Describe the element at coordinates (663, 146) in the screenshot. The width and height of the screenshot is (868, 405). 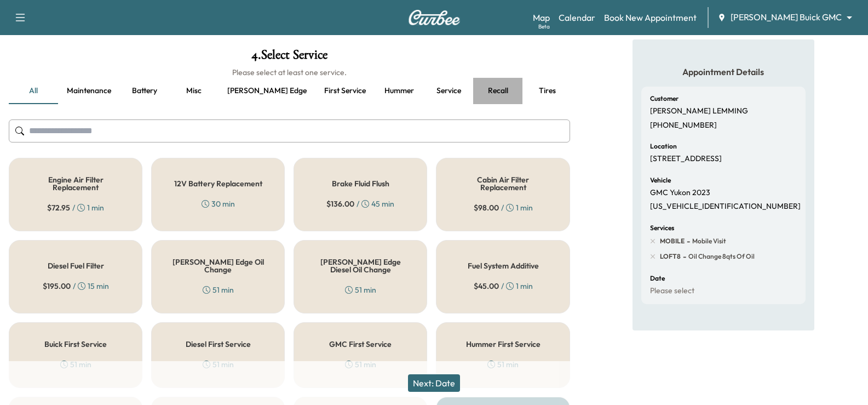
I see `h6: Location` at that location.